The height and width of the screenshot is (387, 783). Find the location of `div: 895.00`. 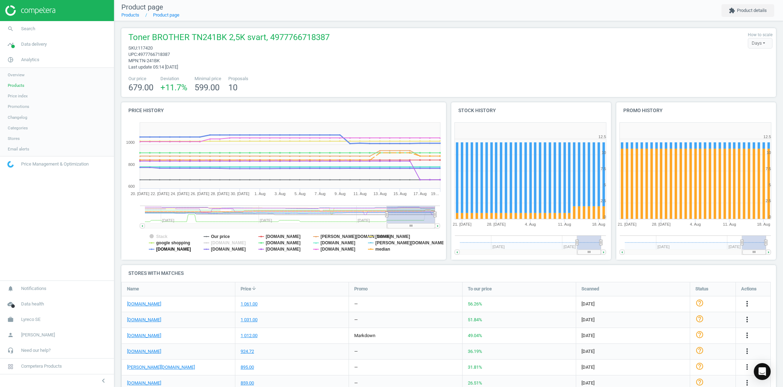

div: 895.00 is located at coordinates (247, 367).